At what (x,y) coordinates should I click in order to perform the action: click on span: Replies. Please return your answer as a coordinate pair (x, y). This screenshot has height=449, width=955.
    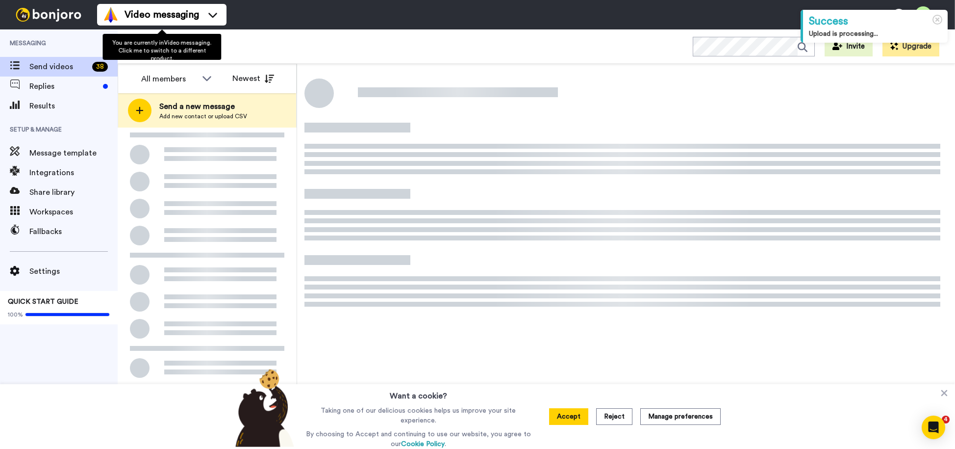
    Looking at the image, I should click on (64, 86).